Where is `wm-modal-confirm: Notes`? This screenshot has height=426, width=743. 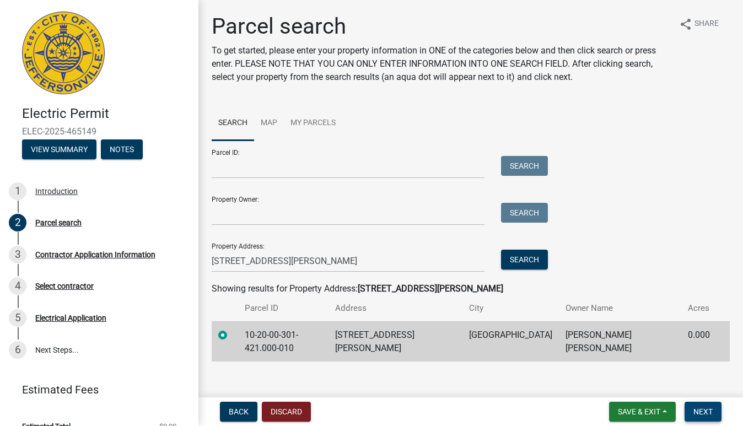 wm-modal-confirm: Notes is located at coordinates (122, 150).